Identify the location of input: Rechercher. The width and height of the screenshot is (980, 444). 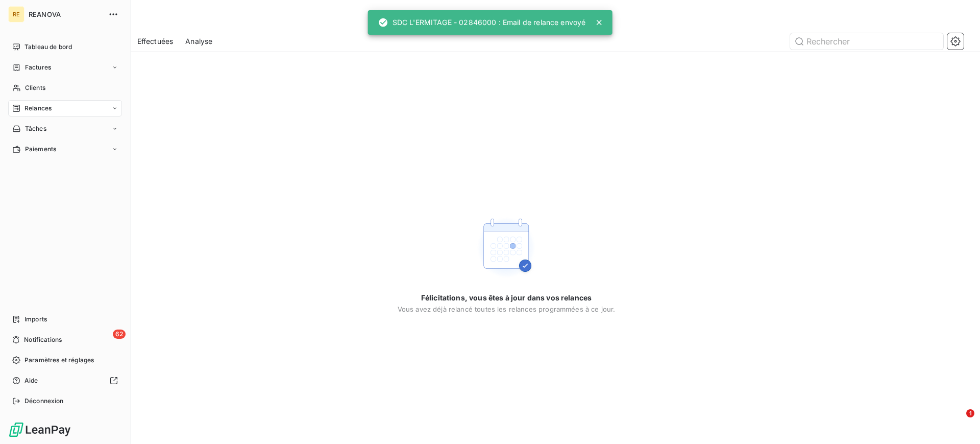
(866, 41).